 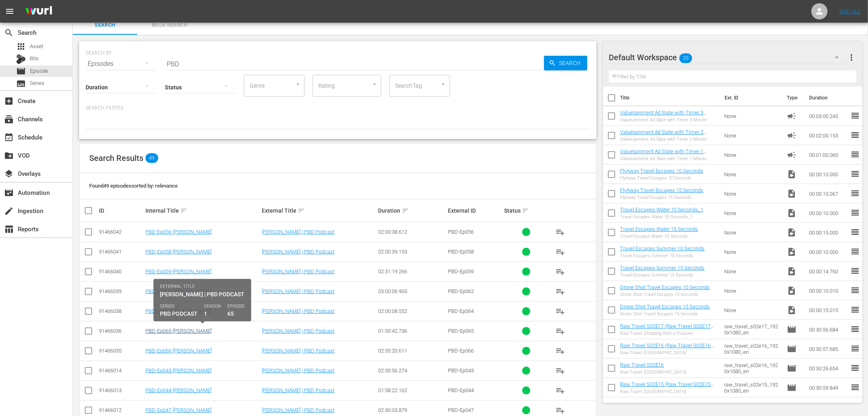 I want to click on div: ID, so click(x=121, y=211).